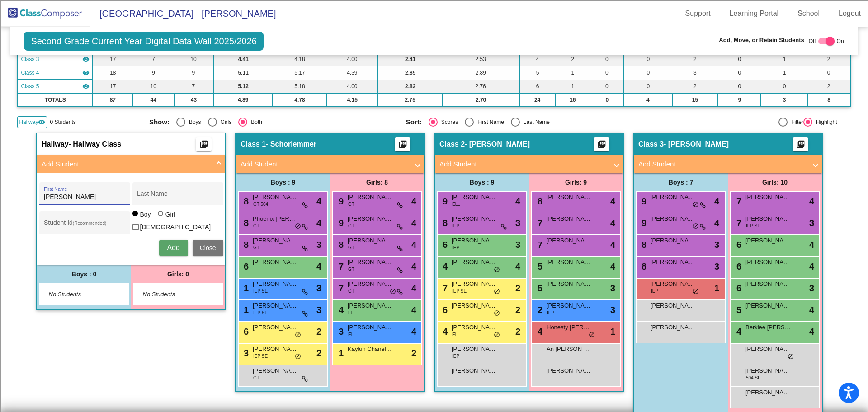  I want to click on div: Filter, so click(796, 122).